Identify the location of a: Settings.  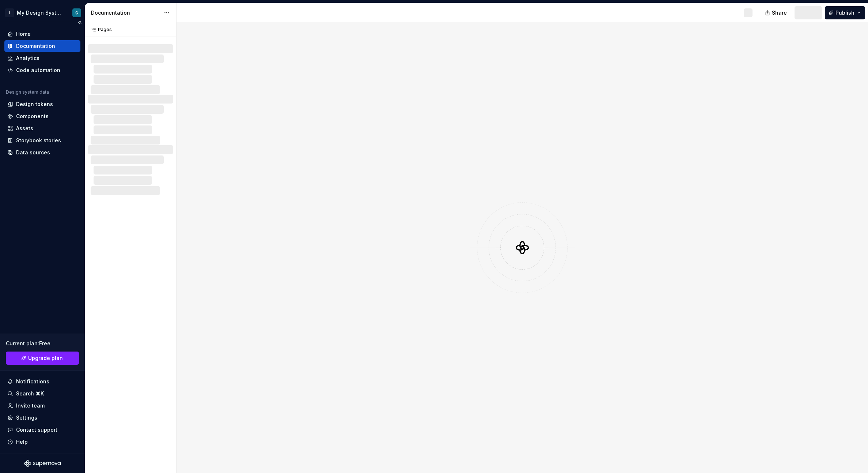
(43, 418).